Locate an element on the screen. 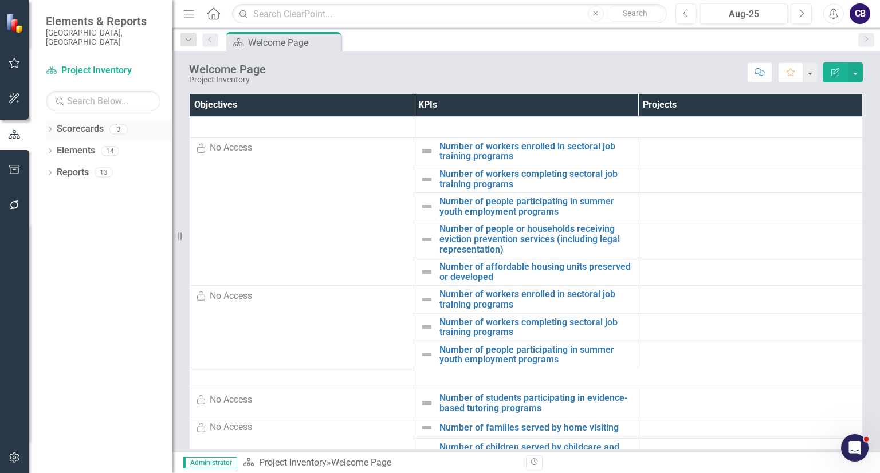  button: Aug-25 is located at coordinates (744, 14).